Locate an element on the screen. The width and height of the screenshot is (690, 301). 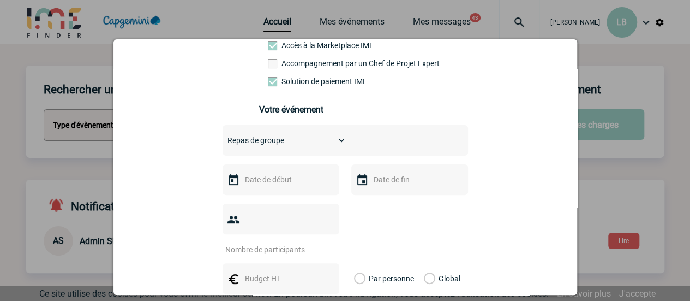
label: Accès à la Marketplace IME is located at coordinates (292, 45).